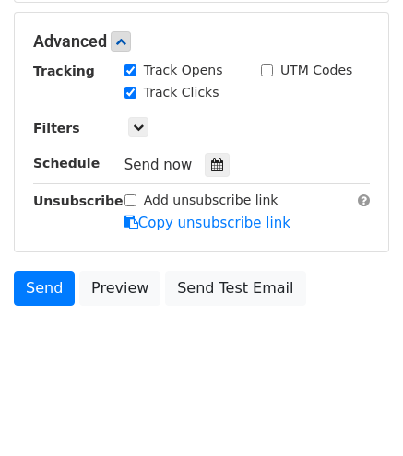  I want to click on label: Track Opens, so click(183, 70).